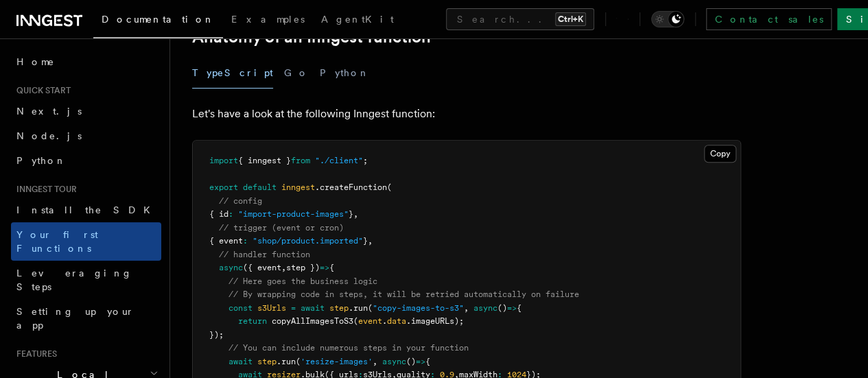 Image resolution: width=868 pixels, height=378 pixels. Describe the element at coordinates (49, 111) in the screenshot. I see `span: Next.js` at that location.